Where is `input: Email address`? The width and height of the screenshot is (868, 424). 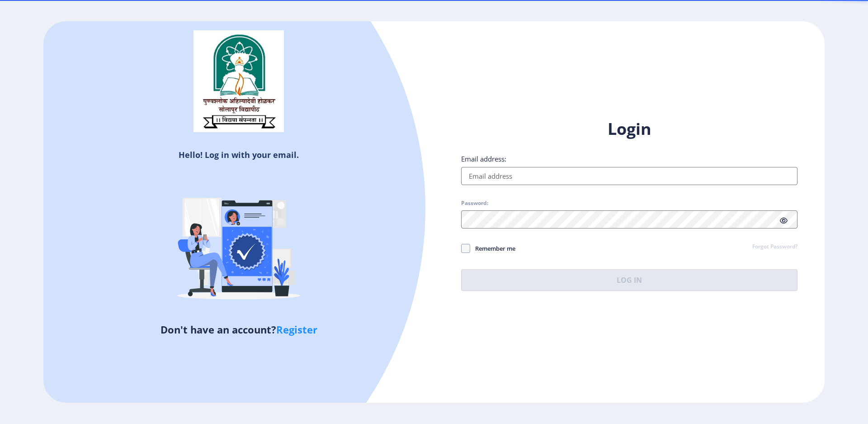 input: Email address is located at coordinates (629, 176).